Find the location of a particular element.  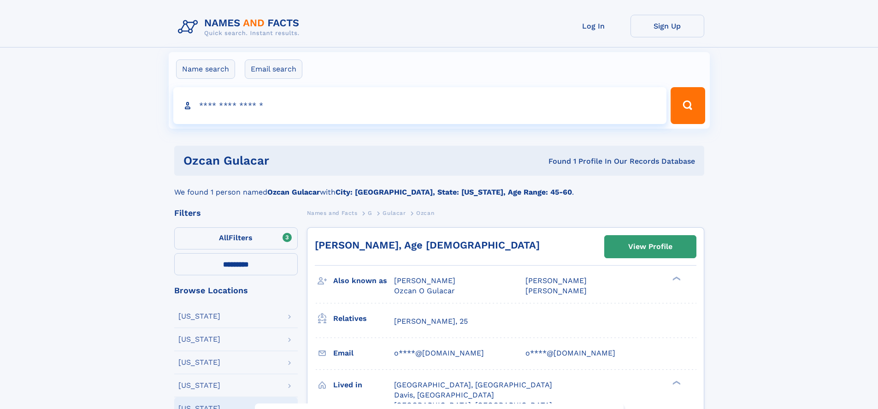

label: Email search is located at coordinates (273, 69).